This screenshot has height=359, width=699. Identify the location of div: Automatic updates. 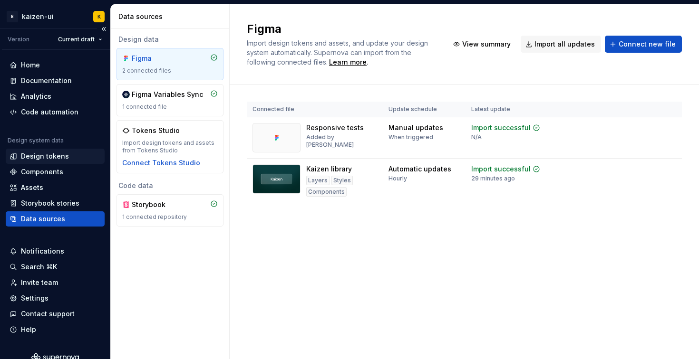
(420, 169).